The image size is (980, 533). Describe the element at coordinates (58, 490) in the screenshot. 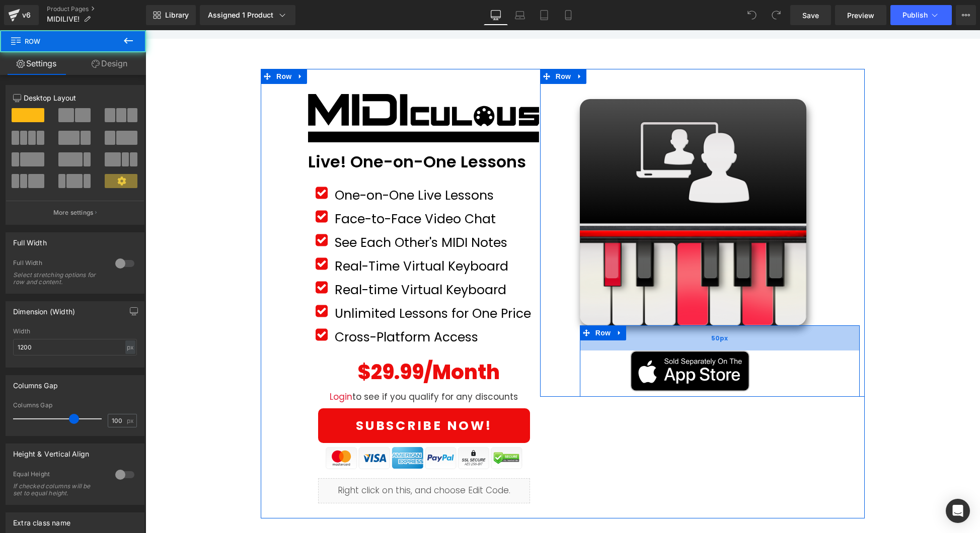

I see `div: If checked columns will be set to equal height.` at that location.